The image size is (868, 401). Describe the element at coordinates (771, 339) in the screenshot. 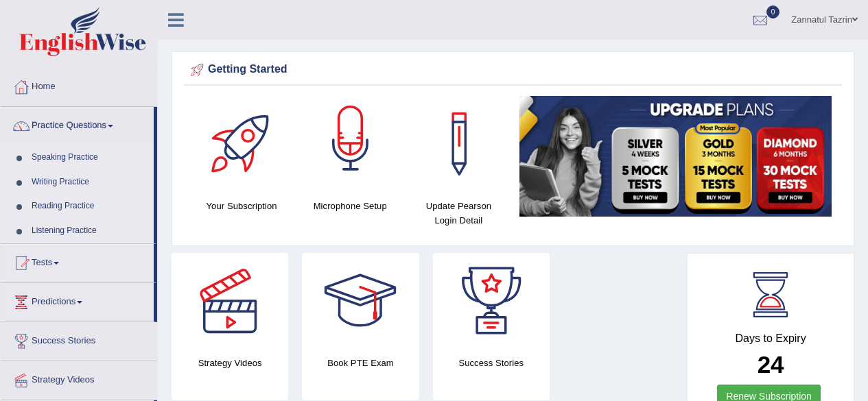

I see `h4: Days to Expiry` at that location.